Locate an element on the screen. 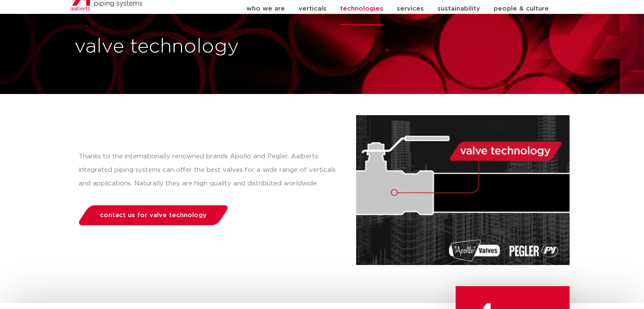 This screenshot has width=644, height=309. span: contact us for valve technology is located at coordinates (154, 215).